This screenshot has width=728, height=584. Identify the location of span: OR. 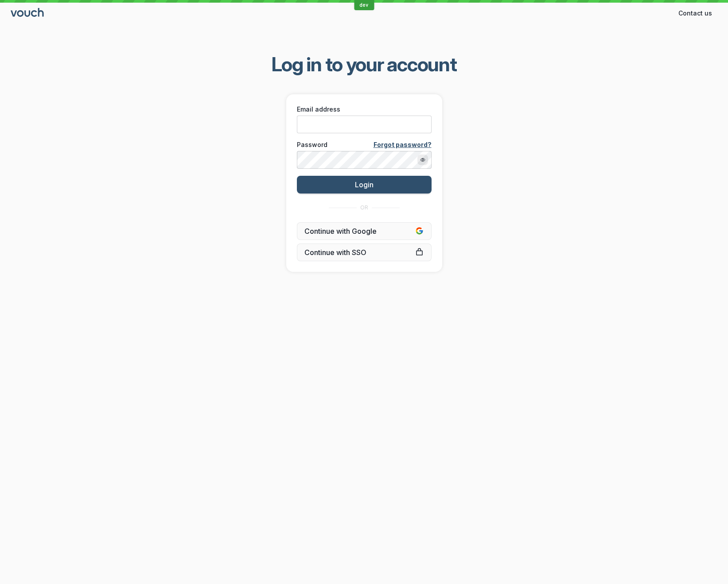
(364, 207).